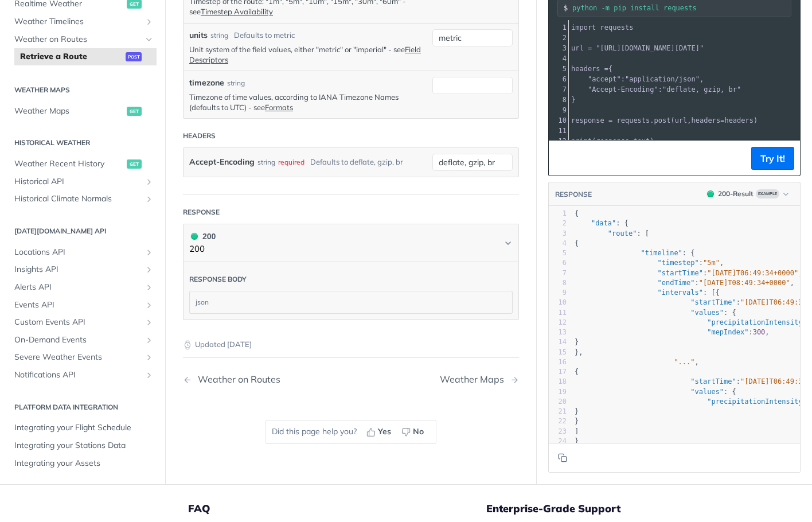 The height and width of the screenshot is (522, 812). Describe the element at coordinates (83, 39) in the screenshot. I see `a: Weather on RoutesHide subpages for Weather on Routes` at that location.